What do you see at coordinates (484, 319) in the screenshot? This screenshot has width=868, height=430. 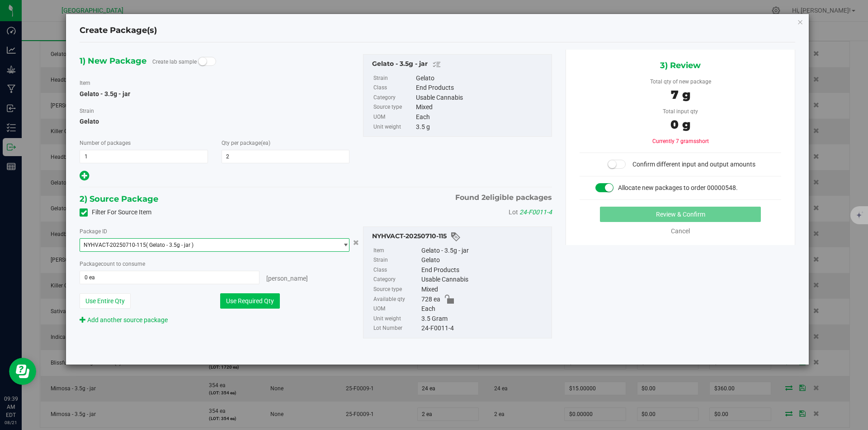 I see `div: 3.5 Gram` at bounding box center [484, 319].